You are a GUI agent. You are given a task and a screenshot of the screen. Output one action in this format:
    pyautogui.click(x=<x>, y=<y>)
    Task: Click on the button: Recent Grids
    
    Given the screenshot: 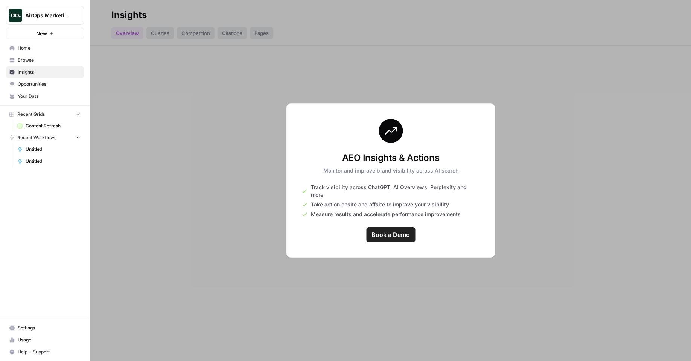 What is the action you would take?
    pyautogui.click(x=45, y=114)
    